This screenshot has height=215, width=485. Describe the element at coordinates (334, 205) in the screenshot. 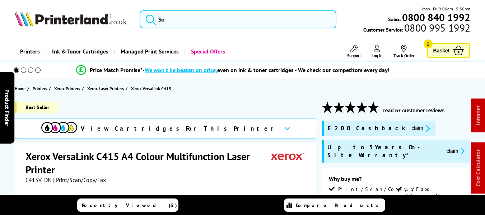

I see `a: Compare Products` at that location.